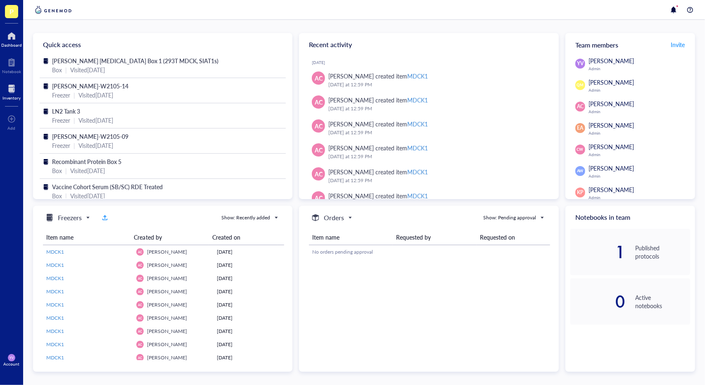 The image size is (705, 385). What do you see at coordinates (678, 45) in the screenshot?
I see `span: Invite` at bounding box center [678, 45].